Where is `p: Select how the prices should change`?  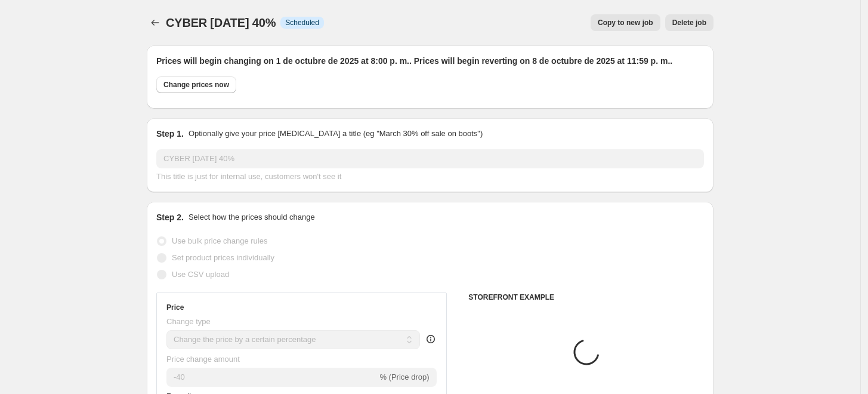 p: Select how the prices should change is located at coordinates (252, 217).